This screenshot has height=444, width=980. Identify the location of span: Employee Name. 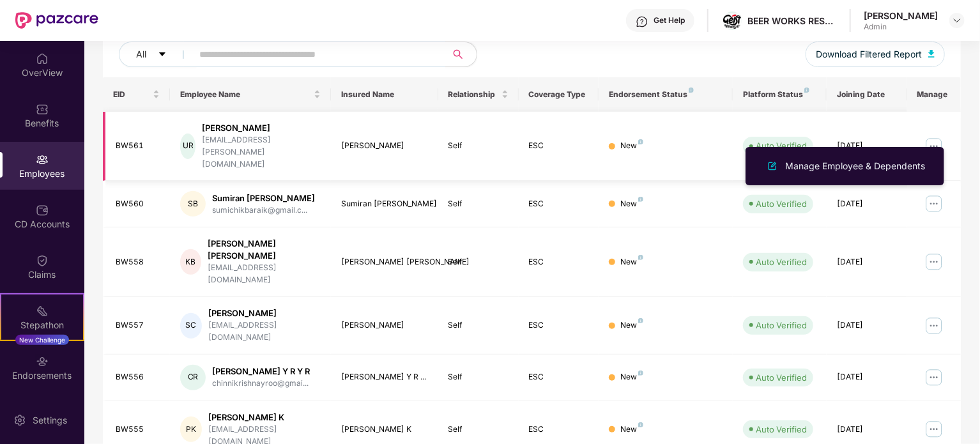
(246, 94).